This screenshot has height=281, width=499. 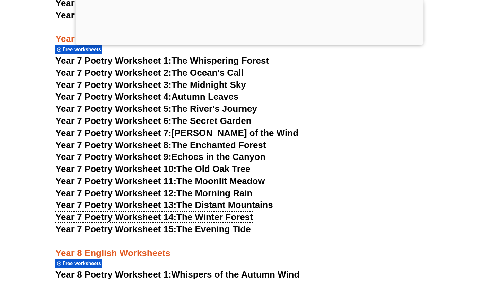 I want to click on div: Chat Widget, so click(x=439, y=242).